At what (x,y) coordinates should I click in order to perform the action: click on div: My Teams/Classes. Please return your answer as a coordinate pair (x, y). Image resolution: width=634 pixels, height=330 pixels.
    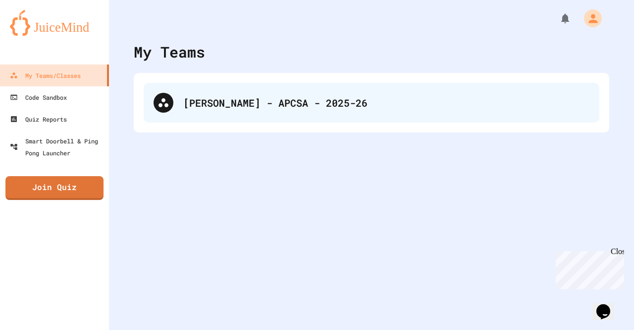
    Looking at the image, I should click on (45, 75).